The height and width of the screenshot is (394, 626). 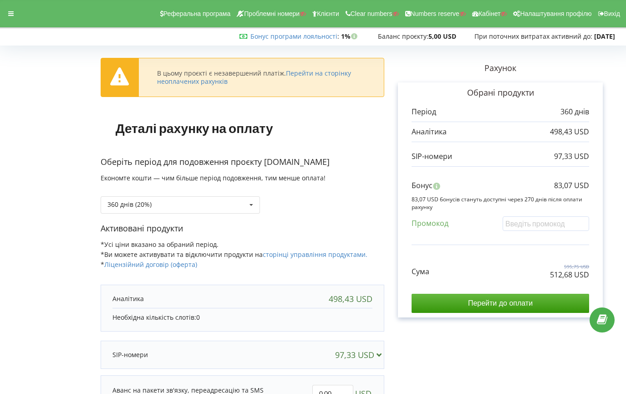 I want to click on p: Сума, so click(x=421, y=272).